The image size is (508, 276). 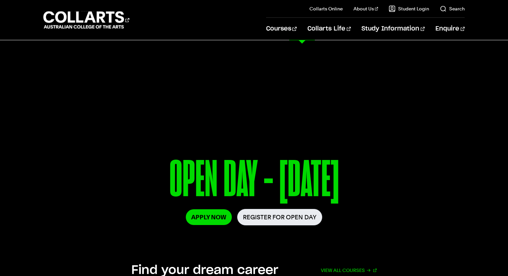 What do you see at coordinates (208, 217) in the screenshot?
I see `a: Apply Now` at bounding box center [208, 217].